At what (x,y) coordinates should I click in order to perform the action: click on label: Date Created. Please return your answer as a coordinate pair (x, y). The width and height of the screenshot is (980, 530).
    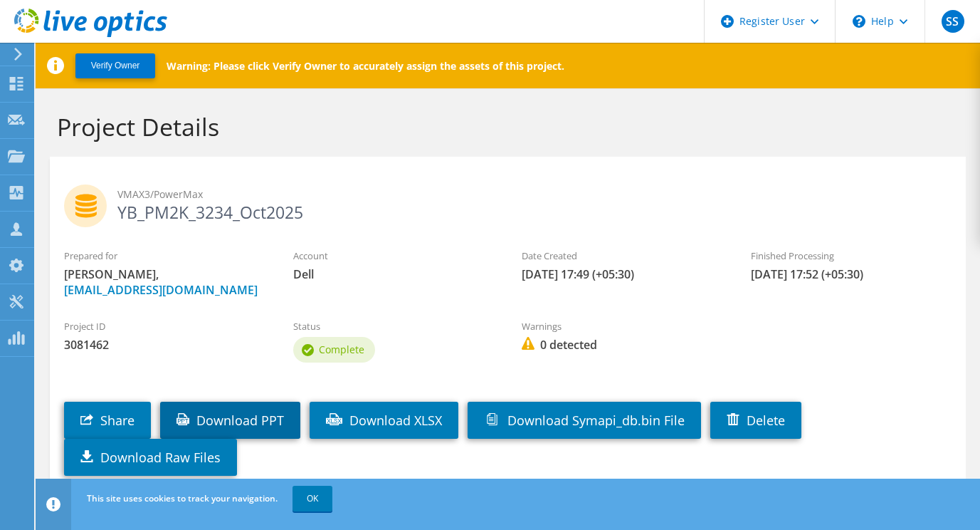
    Looking at the image, I should click on (622, 256).